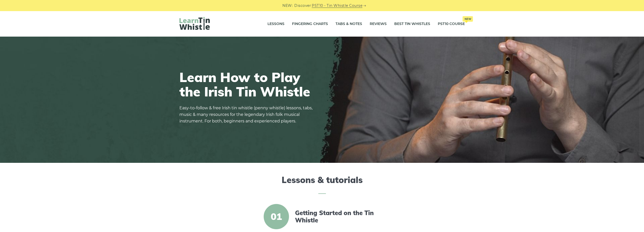  What do you see at coordinates (412, 24) in the screenshot?
I see `a: Best Tin Whistles` at bounding box center [412, 24].